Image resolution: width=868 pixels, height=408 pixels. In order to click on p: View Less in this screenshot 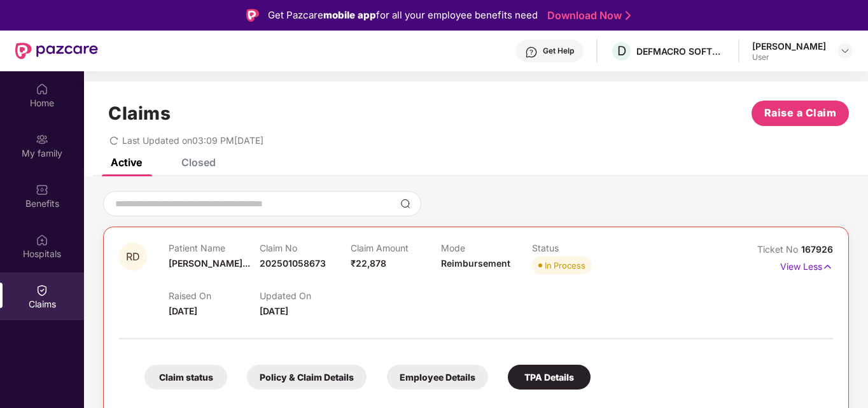, I will do `click(806, 265)`.